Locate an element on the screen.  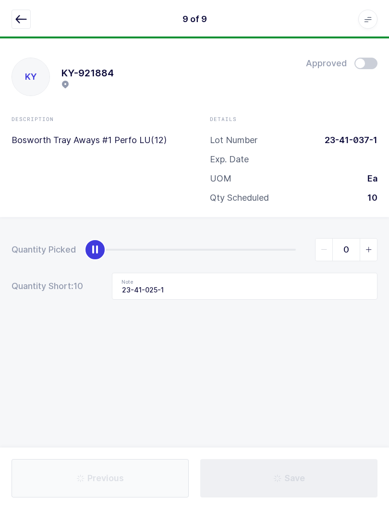
div: Lot Number is located at coordinates (234, 140).